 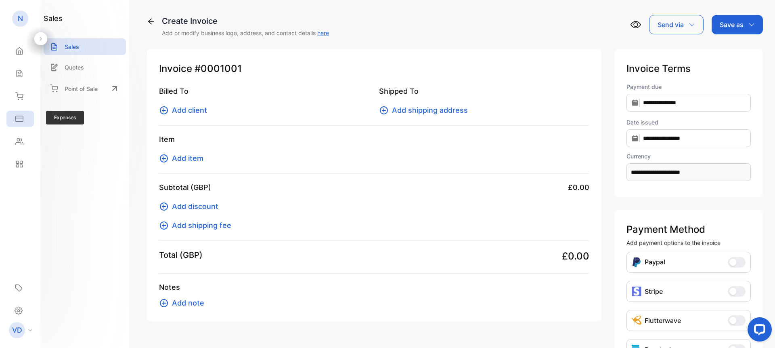 I want to click on p: Item, so click(x=374, y=139).